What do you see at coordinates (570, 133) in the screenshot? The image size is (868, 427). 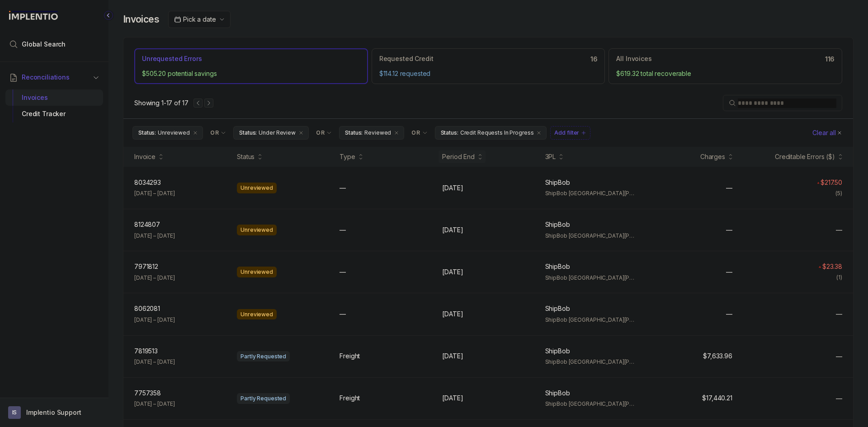 I see `li: Filter Chip Add filter` at bounding box center [570, 133].